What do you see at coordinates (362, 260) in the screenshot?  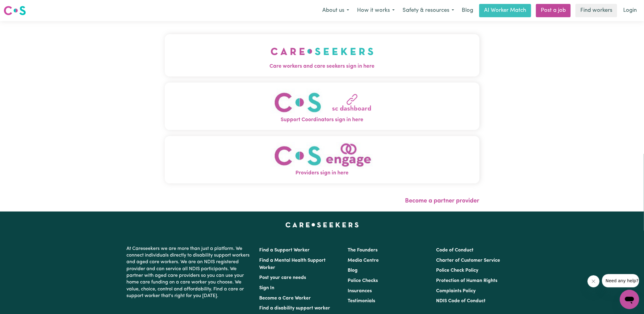 I see `a: Media Centre` at bounding box center [362, 260].